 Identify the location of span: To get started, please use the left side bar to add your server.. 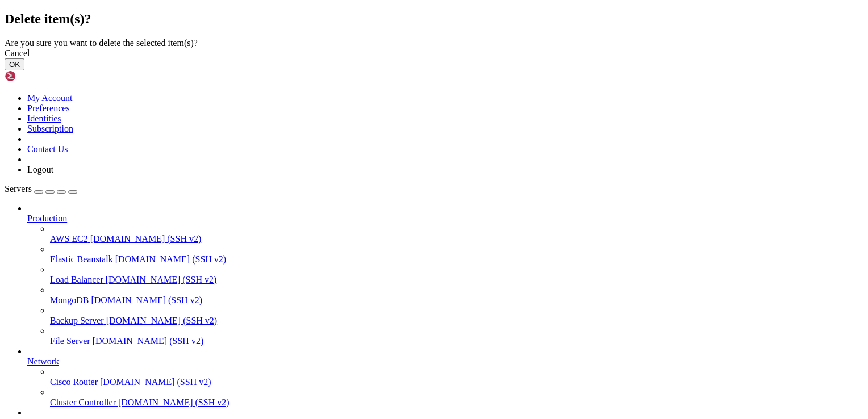
(150, 193).